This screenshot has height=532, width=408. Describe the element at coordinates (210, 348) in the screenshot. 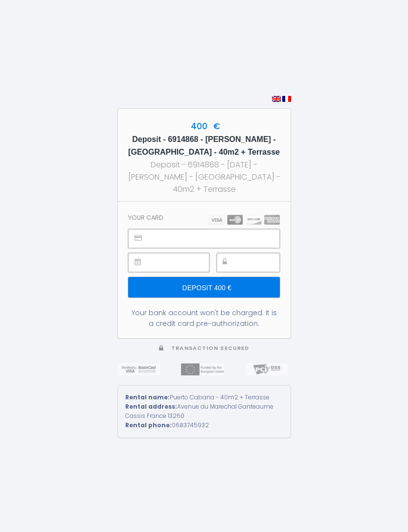

I see `span: Transaction secured` at that location.